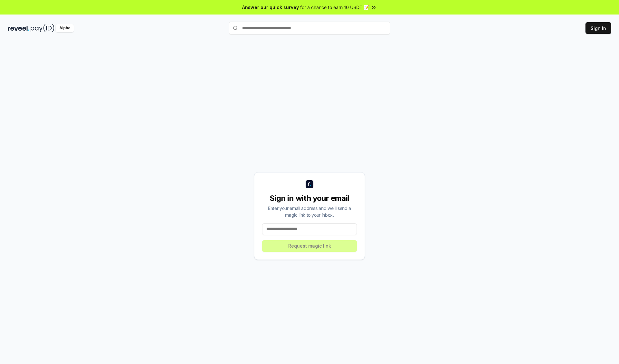 The image size is (619, 364). Describe the element at coordinates (65, 28) in the screenshot. I see `div: Alpha` at that location.